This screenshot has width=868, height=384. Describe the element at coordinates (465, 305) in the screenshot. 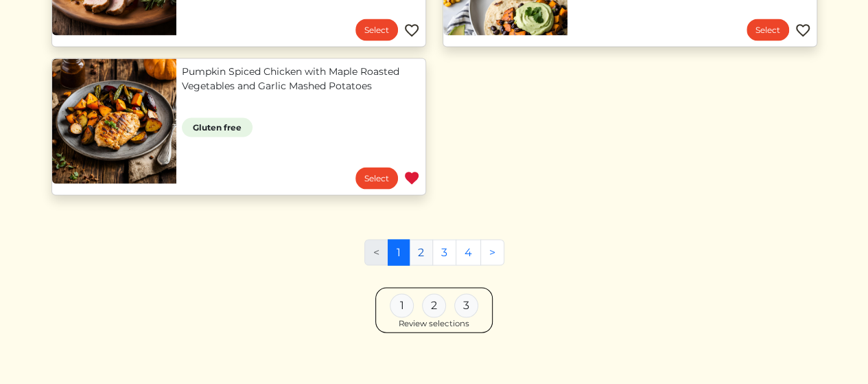

I see `div: 3` at that location.